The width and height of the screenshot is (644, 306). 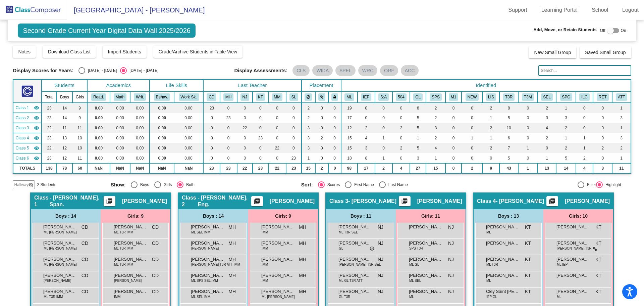 What do you see at coordinates (125, 52) in the screenshot?
I see `span: Import Students` at bounding box center [125, 52].